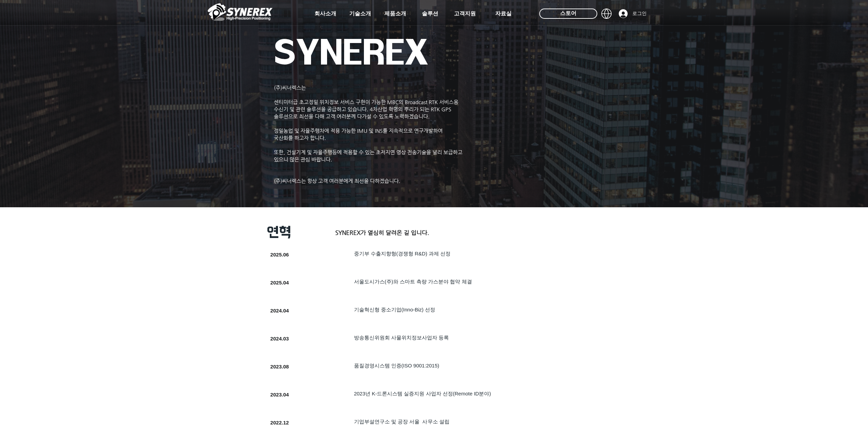 The image size is (868, 434). What do you see at coordinates (325, 13) in the screenshot?
I see `a: 회사소개` at bounding box center [325, 13].